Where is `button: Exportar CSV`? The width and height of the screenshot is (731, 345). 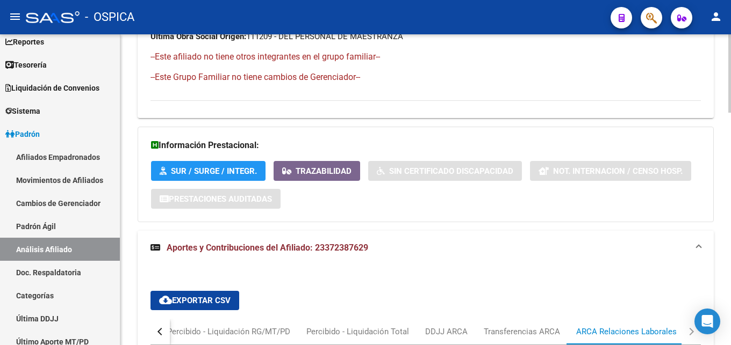 button: Exportar CSV is located at coordinates (194, 301).